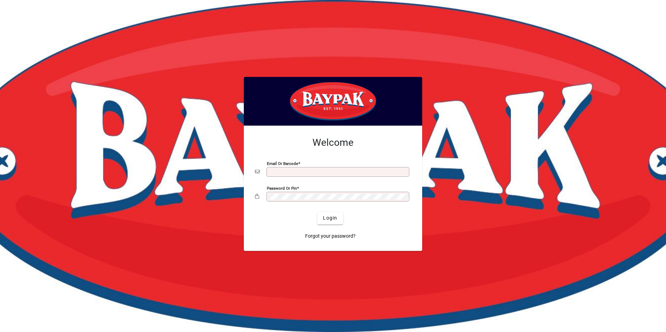 This screenshot has width=666, height=332. I want to click on h2: Welcome, so click(333, 143).